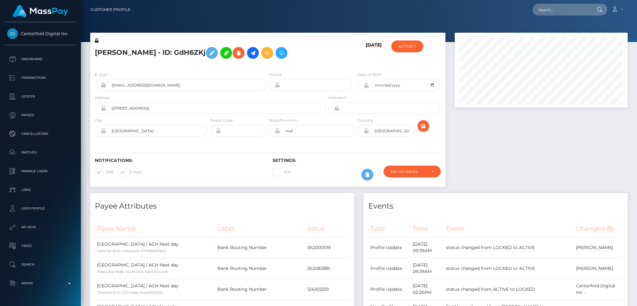 The width and height of the screenshot is (637, 306). Describe the element at coordinates (40, 208) in the screenshot. I see `p: User Profile` at that location.